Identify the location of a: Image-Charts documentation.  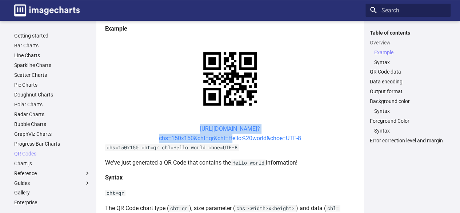
(47, 10).